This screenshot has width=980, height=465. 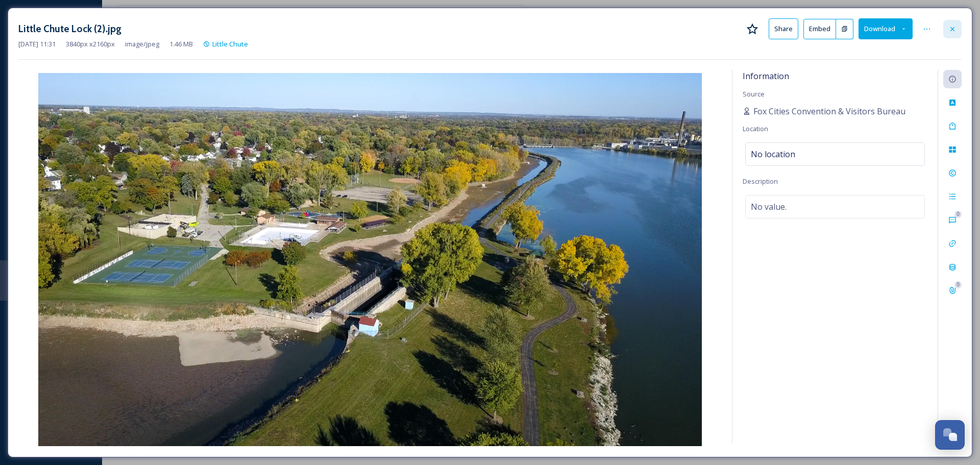 I want to click on button: Embed, so click(x=820, y=29).